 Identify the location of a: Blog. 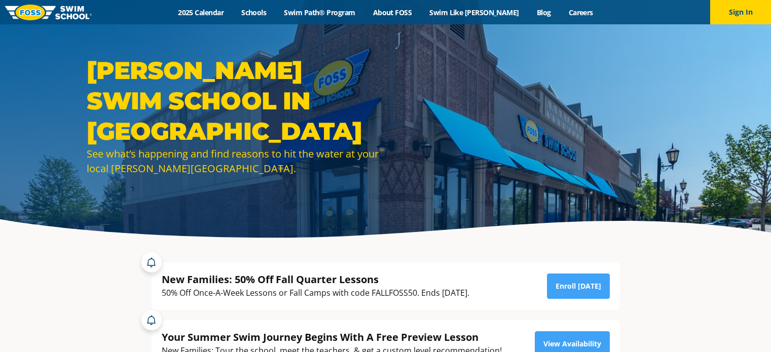
(543, 12).